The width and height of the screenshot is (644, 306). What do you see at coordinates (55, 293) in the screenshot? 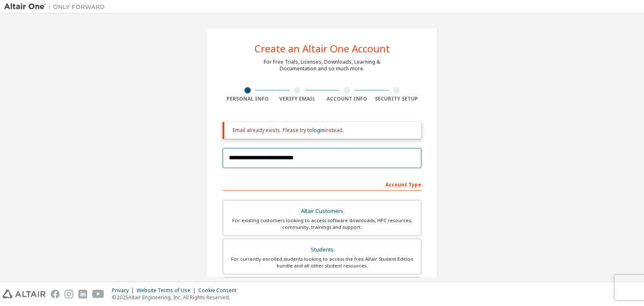
I see `img: facebook.svg` at bounding box center [55, 293].